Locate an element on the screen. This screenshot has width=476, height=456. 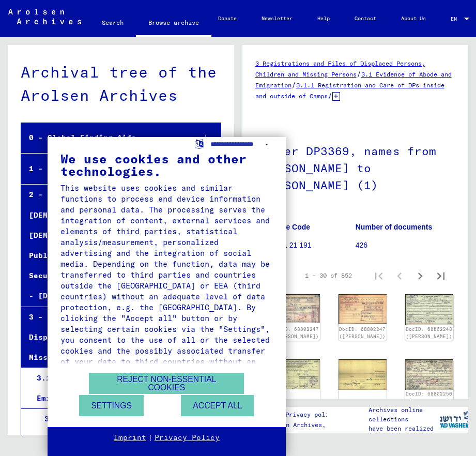
div: This website uses cookies and similar functions to process end device information and personal da... is located at coordinates (166, 280).